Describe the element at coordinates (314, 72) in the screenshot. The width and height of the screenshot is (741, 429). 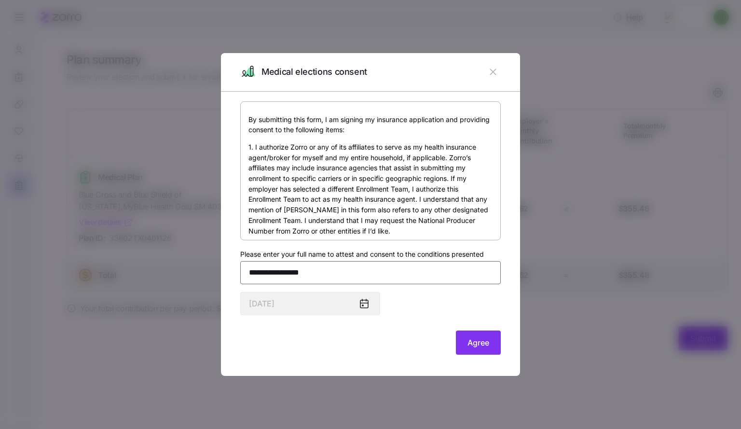
I see `span: Medical elections consent` at that location.